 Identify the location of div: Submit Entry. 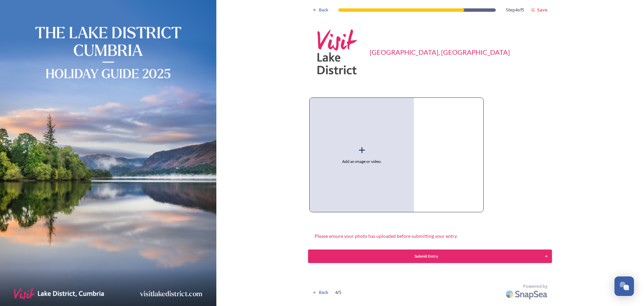
(427, 256).